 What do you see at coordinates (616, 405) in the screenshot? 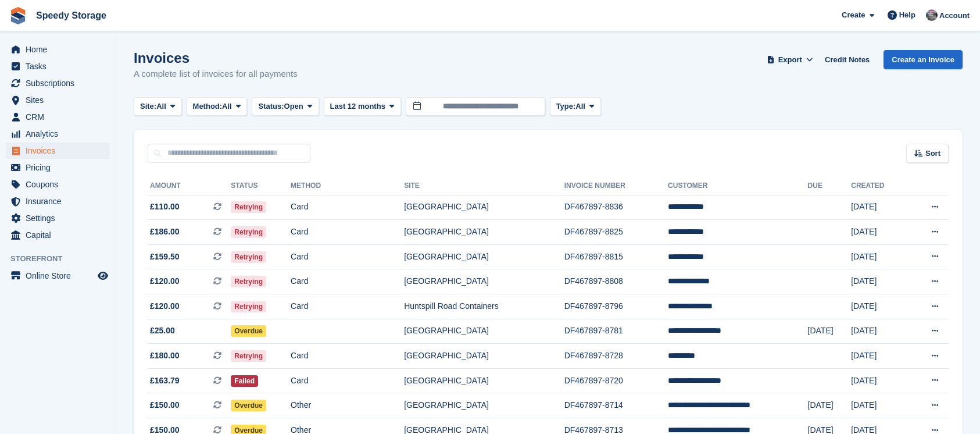
I see `td: DF467897-8714` at bounding box center [616, 405].